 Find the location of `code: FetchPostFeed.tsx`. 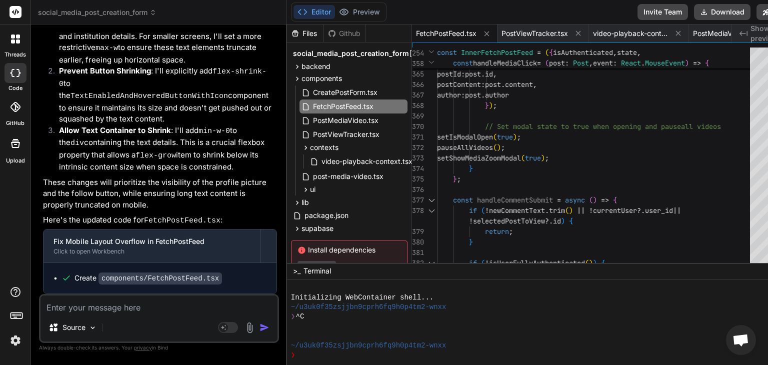

code: FetchPostFeed.tsx is located at coordinates (182, 221).